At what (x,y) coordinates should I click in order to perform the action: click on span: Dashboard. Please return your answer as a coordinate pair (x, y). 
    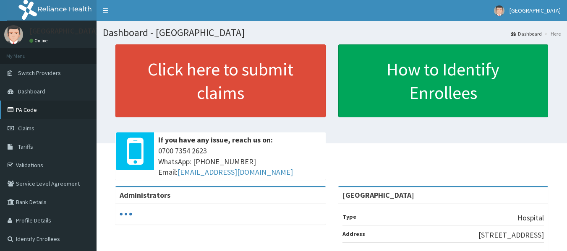
    Looking at the image, I should click on (31, 91).